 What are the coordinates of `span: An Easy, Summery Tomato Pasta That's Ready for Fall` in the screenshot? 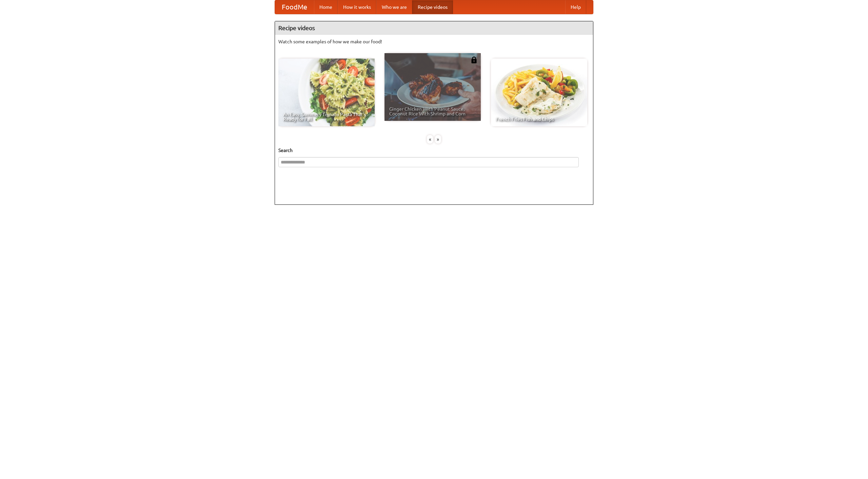 It's located at (327, 117).